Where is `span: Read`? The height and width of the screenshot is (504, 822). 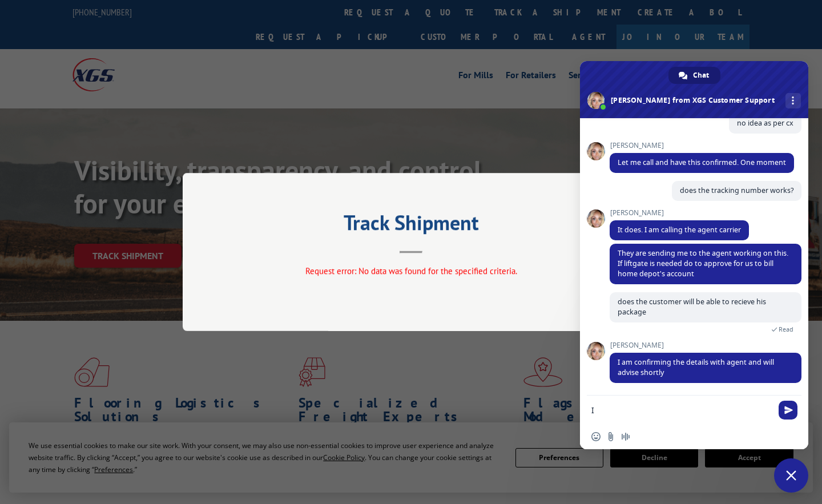
span: Read is located at coordinates (786, 329).